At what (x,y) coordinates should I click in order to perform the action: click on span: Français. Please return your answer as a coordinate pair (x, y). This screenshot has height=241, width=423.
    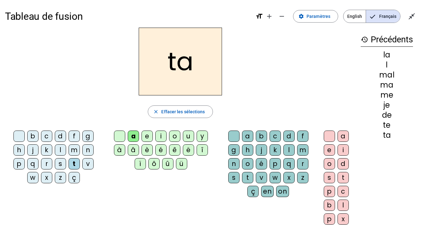
    Looking at the image, I should click on (383, 16).